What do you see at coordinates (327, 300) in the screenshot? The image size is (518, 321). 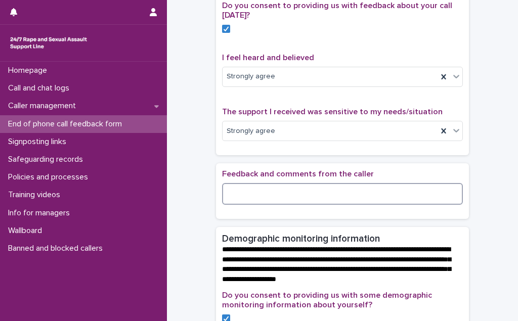 I see `span: Do you consent to providing us with some demographic monitoring information about yourself?` at bounding box center [327, 300].